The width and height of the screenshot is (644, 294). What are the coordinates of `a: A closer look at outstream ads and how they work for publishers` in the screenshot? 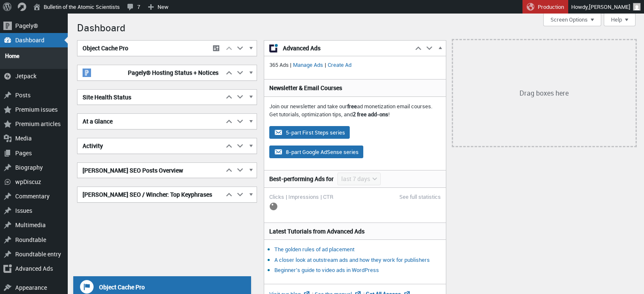 It's located at (352, 260).